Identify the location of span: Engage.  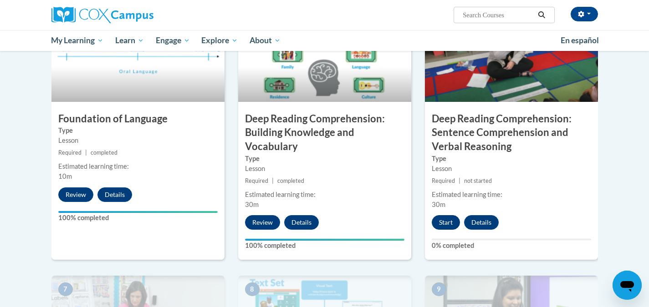
(172, 41).